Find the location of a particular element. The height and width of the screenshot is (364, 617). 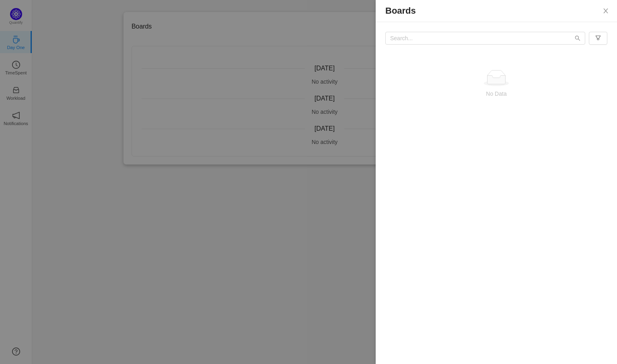

i: icon: close is located at coordinates (605, 11).